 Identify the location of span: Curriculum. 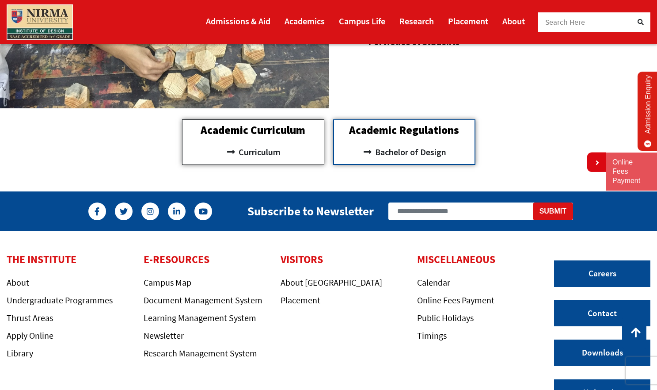
(258, 152).